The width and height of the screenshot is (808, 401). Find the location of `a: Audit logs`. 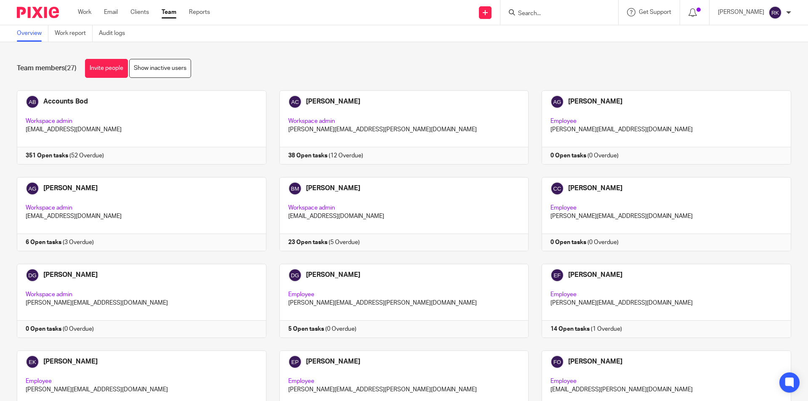

a: Audit logs is located at coordinates (115, 33).